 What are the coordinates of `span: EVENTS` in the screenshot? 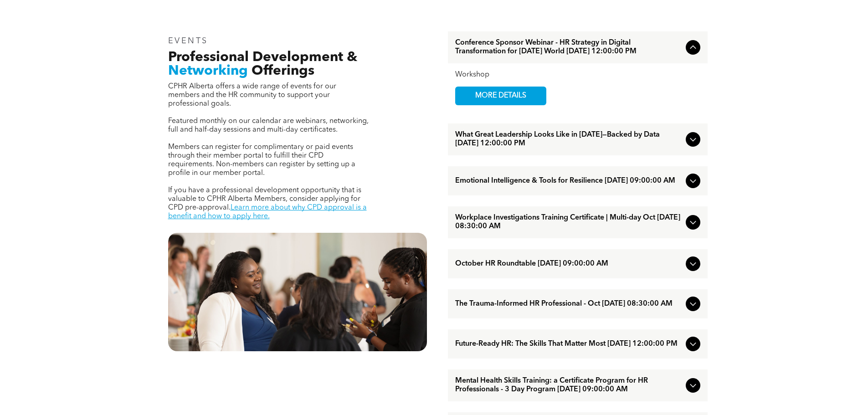 It's located at (188, 41).